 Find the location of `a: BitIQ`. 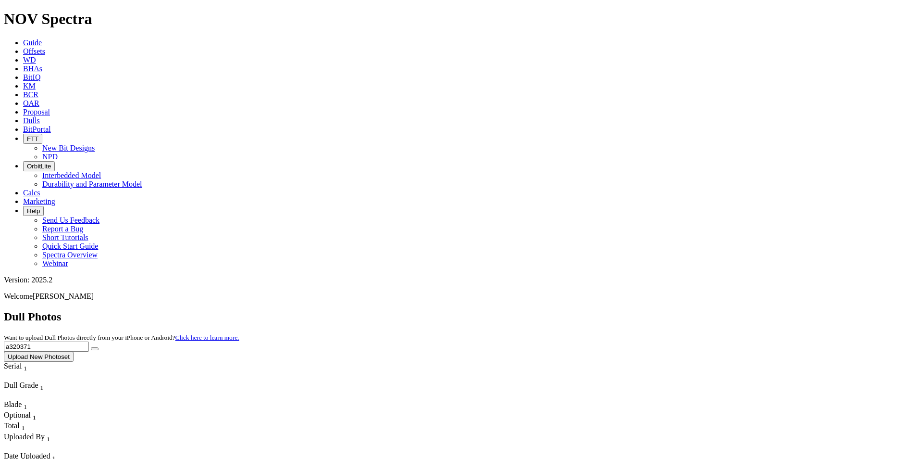

a: BitIQ is located at coordinates (32, 77).